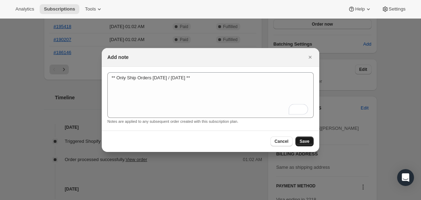 The height and width of the screenshot is (200, 421). What do you see at coordinates (406, 178) in the screenshot?
I see `div: Open Intercom Messenger` at bounding box center [406, 178].